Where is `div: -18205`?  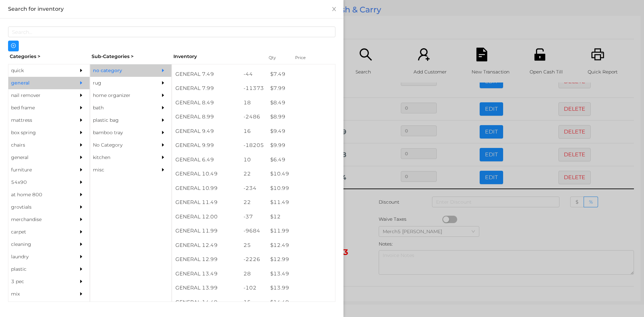 div: -18205 is located at coordinates (254, 145).